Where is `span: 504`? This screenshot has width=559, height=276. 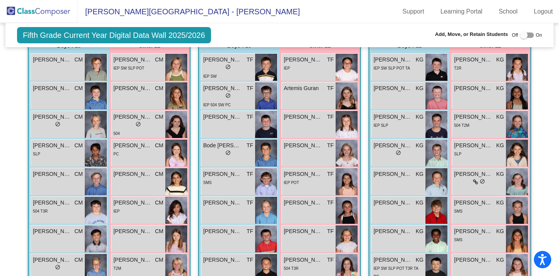 span: 504 is located at coordinates (116, 133).